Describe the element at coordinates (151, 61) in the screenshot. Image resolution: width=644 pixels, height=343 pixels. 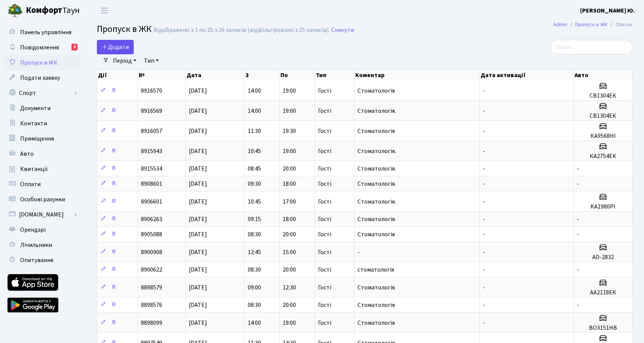
I see `a: Тип` at that location.